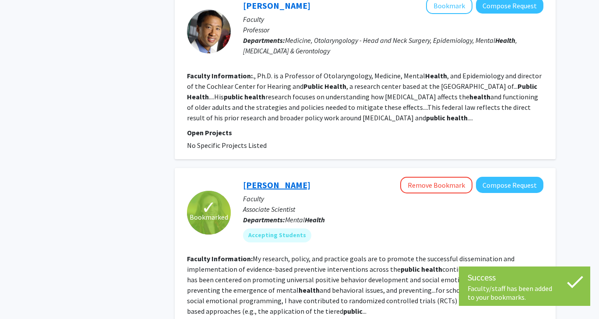 The width and height of the screenshot is (599, 319). What do you see at coordinates (209, 217) in the screenshot?
I see `span: Bookmarked` at bounding box center [209, 217].